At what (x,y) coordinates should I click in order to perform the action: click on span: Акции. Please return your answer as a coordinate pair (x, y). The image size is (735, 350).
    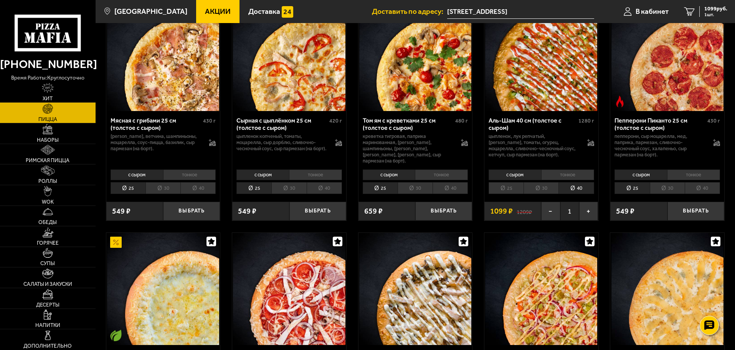
    Looking at the image, I should click on (218, 11).